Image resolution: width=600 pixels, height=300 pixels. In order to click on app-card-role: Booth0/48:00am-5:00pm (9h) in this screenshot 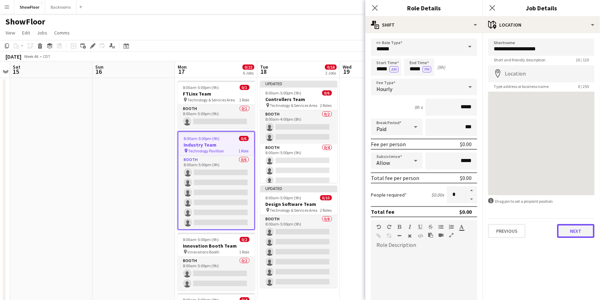, I will do `click(299, 171)`.